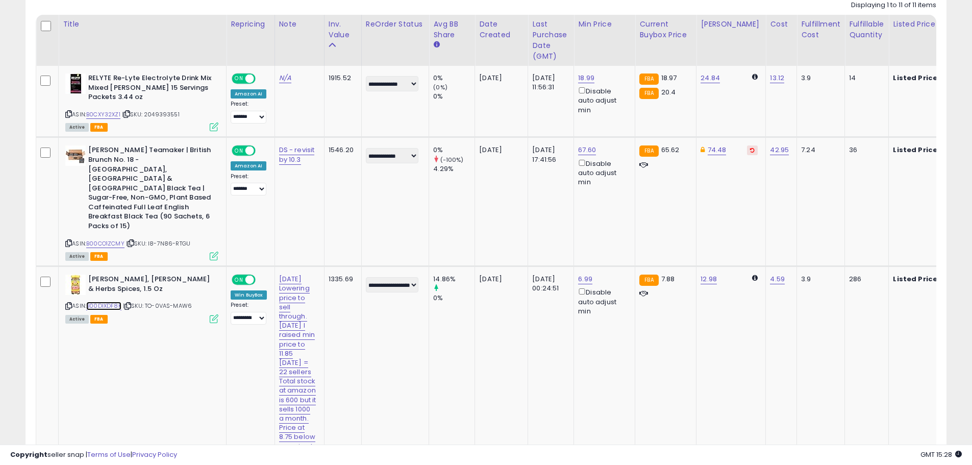  Describe the element at coordinates (671, 150) in the screenshot. I see `span: 65.62` at that location.